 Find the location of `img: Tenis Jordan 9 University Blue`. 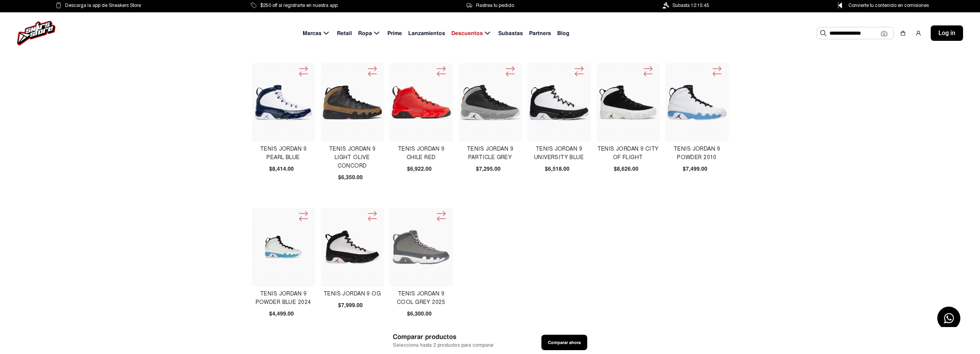

img: Tenis Jordan 9 University Blue is located at coordinates (559, 102).